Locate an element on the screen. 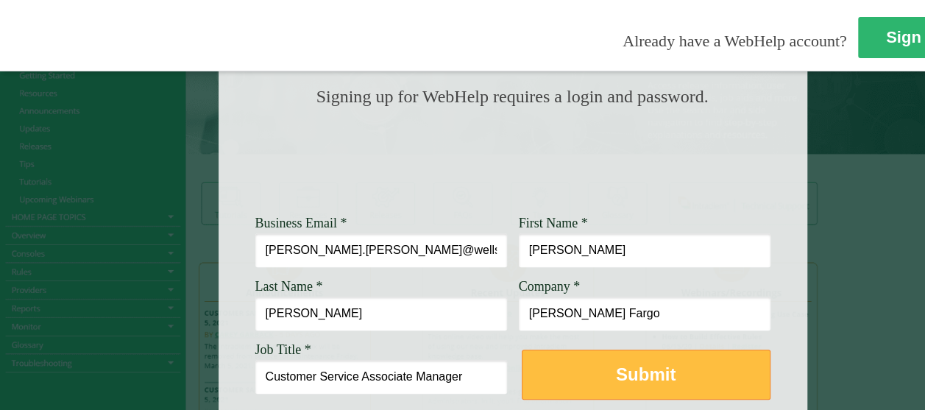  span: Last Name * is located at coordinates (289, 286).